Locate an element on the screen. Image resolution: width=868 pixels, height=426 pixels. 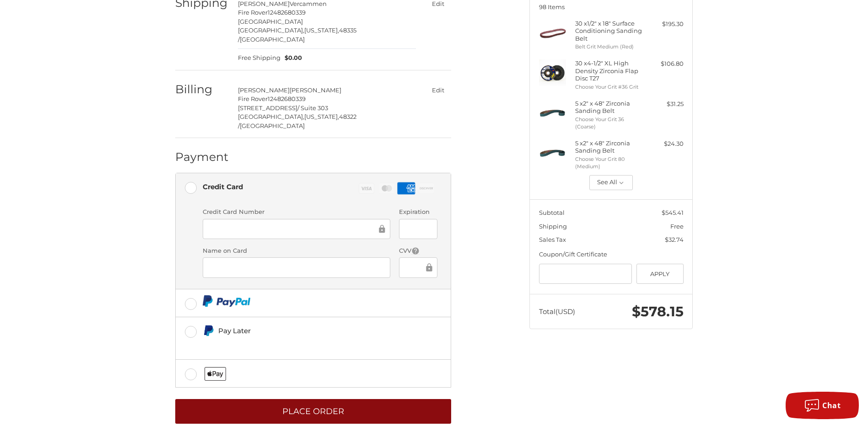
img: PayPal icon is located at coordinates (226, 301).